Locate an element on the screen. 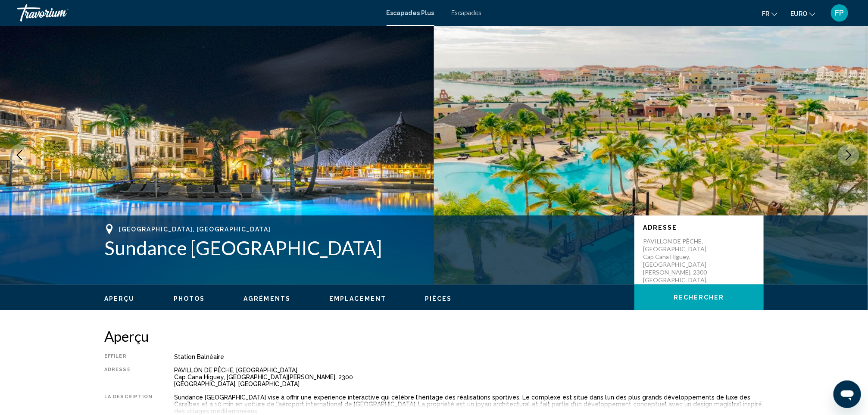 Image resolution: width=868 pixels, height=415 pixels. a: Escapades is located at coordinates (467, 13).